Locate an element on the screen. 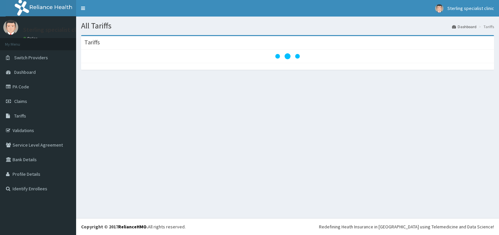  h3: Tariffs is located at coordinates (92, 42).